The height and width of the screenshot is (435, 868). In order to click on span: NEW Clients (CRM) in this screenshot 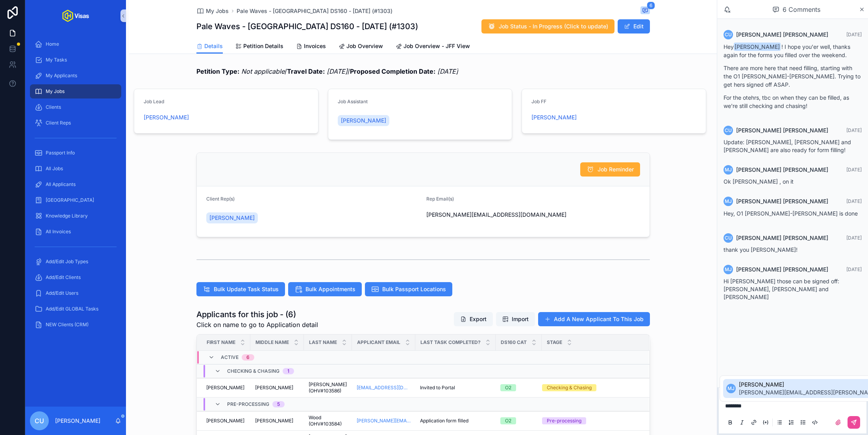, I will do `click(67, 325)`.